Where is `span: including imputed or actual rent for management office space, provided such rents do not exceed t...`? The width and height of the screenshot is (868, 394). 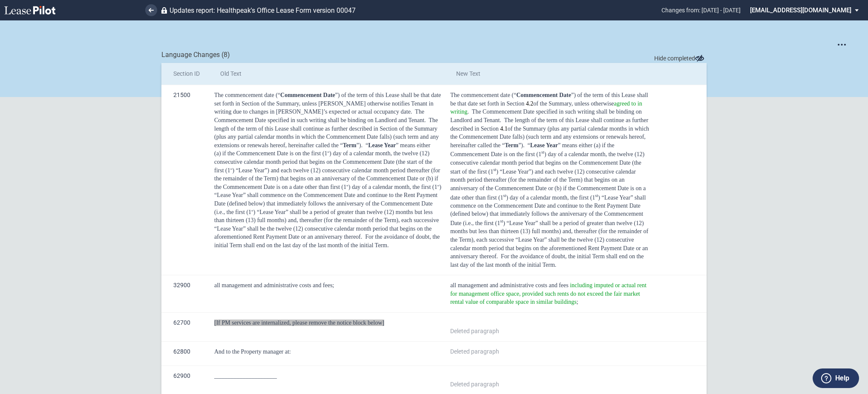 span: including imputed or actual rent for management office space, provided such rents do not exceed t... is located at coordinates (549, 293).